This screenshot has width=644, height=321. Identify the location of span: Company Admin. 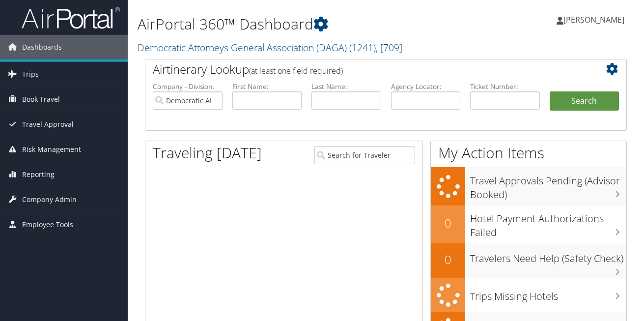
(49, 199).